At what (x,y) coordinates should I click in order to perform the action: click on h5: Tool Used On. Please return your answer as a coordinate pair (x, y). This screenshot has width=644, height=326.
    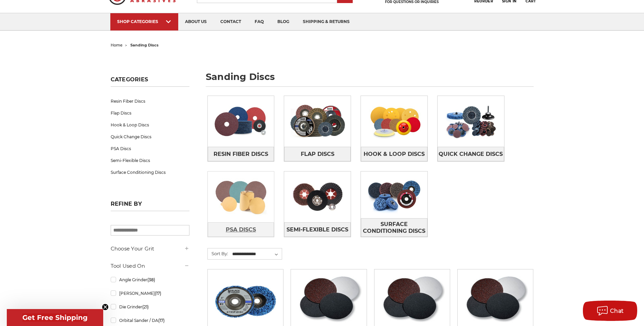
    Looking at the image, I should click on (150, 266).